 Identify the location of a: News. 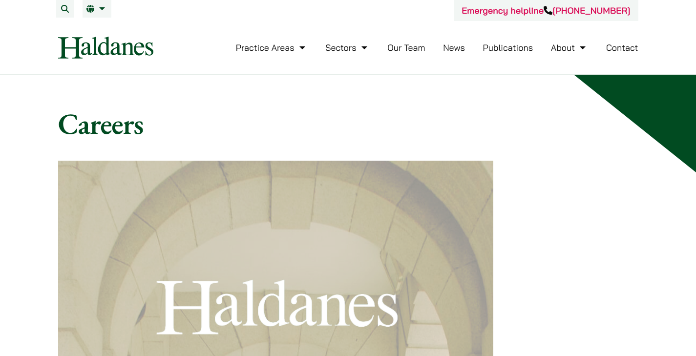
(454, 47).